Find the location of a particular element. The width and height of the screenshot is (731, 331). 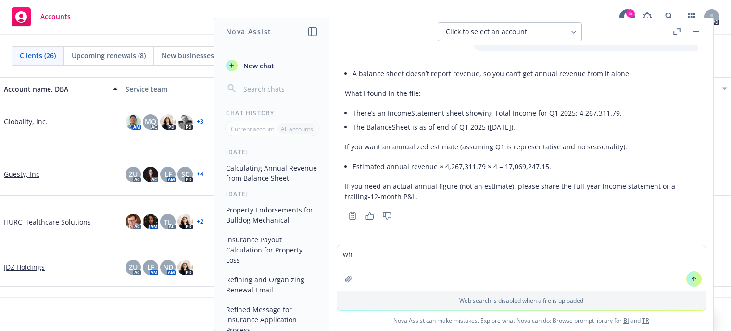

textarea: what does is located at coordinates (522, 268).